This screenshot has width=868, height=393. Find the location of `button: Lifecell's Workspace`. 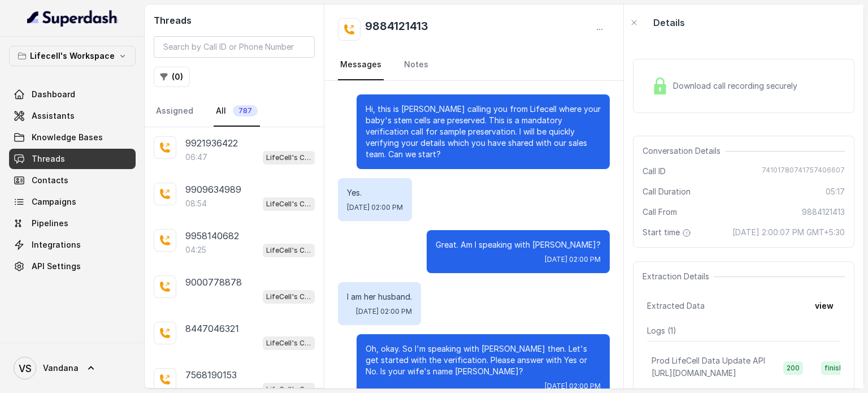

button: Lifecell's Workspace is located at coordinates (72, 56).